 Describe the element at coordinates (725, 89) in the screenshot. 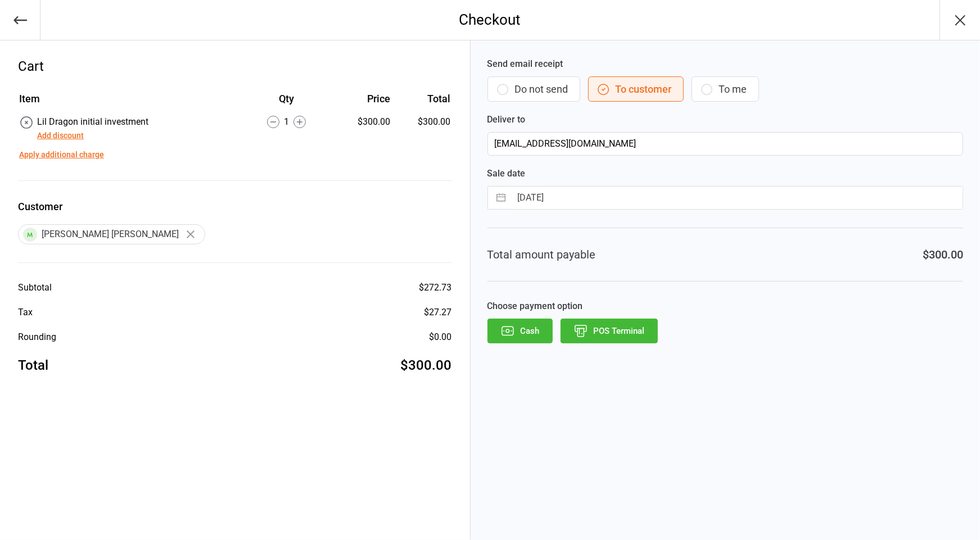

I see `button: To me` at that location.